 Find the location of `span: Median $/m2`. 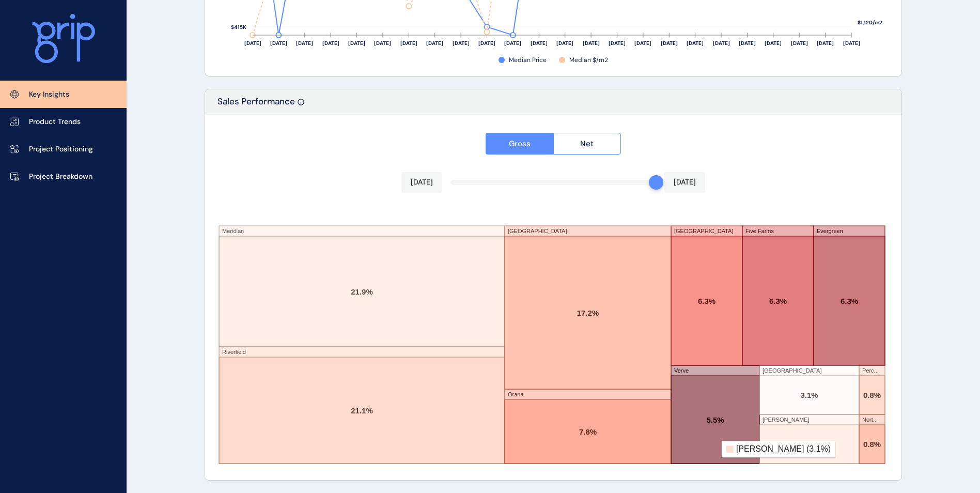

span: Median $/m2 is located at coordinates (589, 60).